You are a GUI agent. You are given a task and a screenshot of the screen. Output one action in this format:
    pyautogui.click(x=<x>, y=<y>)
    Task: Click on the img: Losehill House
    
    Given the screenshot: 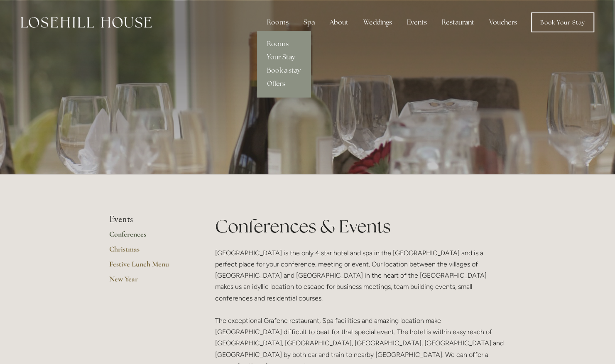 What is the action you would take?
    pyautogui.click(x=86, y=23)
    